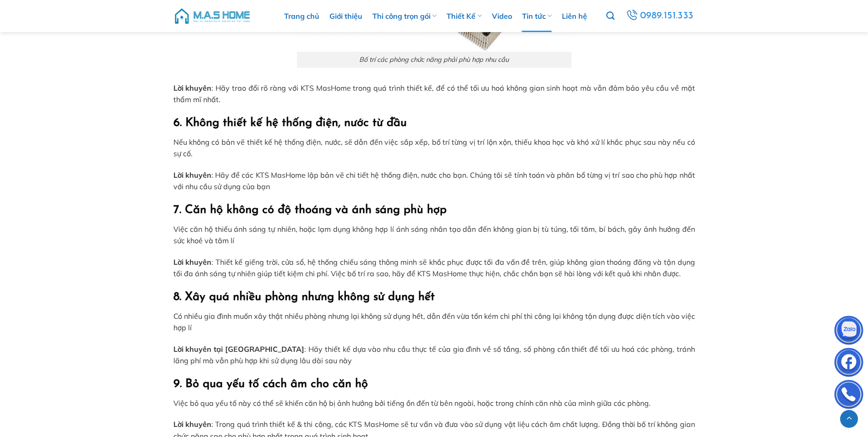 This screenshot has height=437, width=868. I want to click on p: Việc bỏ qua yếu tố này có thể sẽ khiến căn hộ bị ảnh hưởng bởi tiếng ồn đến từ bên ngoài, hoặc tr..., so click(434, 404).